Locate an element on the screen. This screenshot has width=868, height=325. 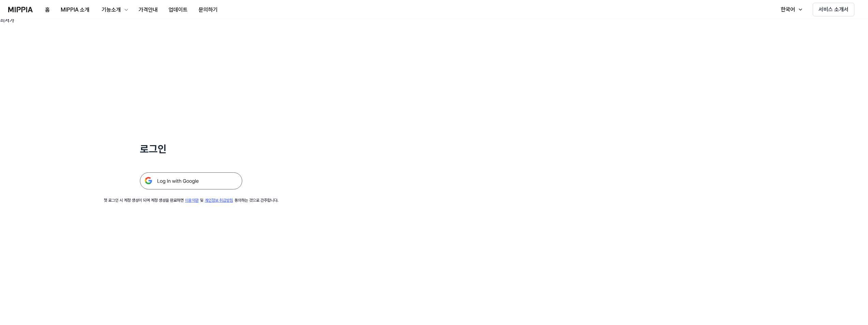
div: 기능소개 is located at coordinates (111, 10).